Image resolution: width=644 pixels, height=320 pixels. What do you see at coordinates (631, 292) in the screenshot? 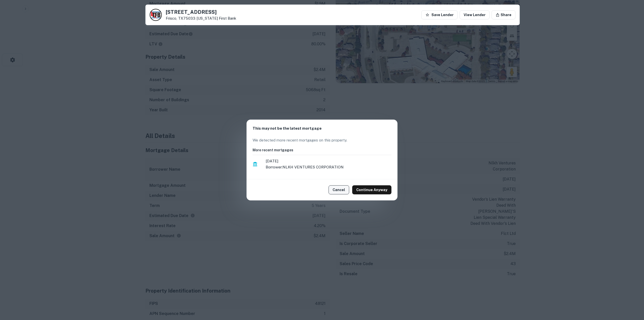
I see `div: Chat Widget` at bounding box center [631, 292].